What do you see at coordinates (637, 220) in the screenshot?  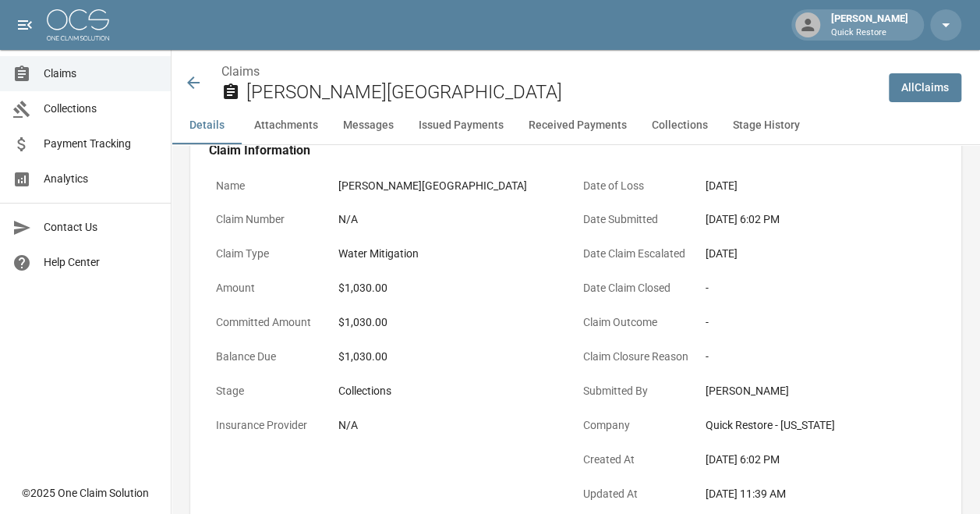 I see `p: Date Submitted` at bounding box center [637, 220].